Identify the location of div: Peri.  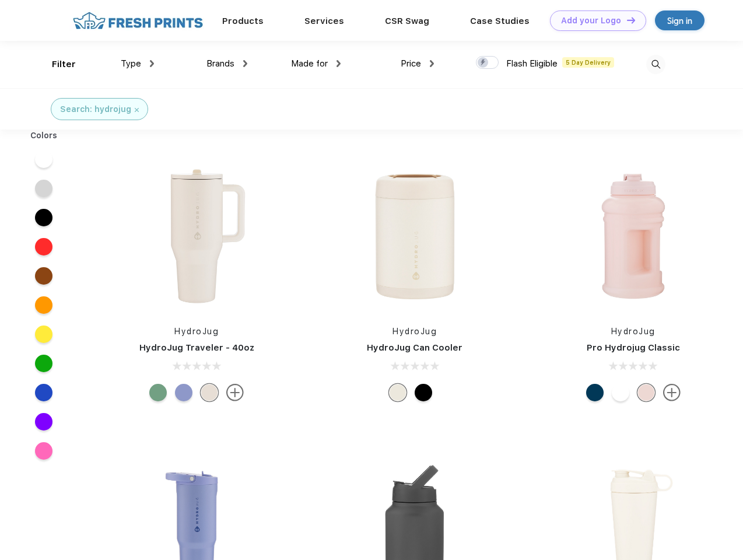
(183, 393).